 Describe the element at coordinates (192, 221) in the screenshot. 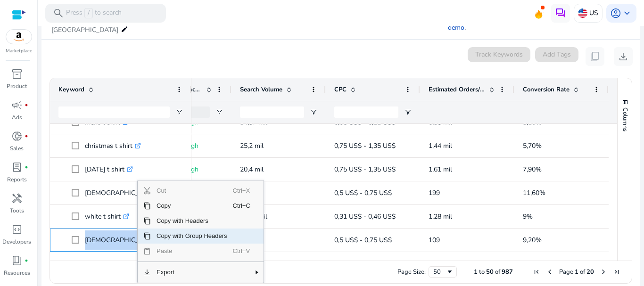

I see `span: Copy with Headers` at that location.